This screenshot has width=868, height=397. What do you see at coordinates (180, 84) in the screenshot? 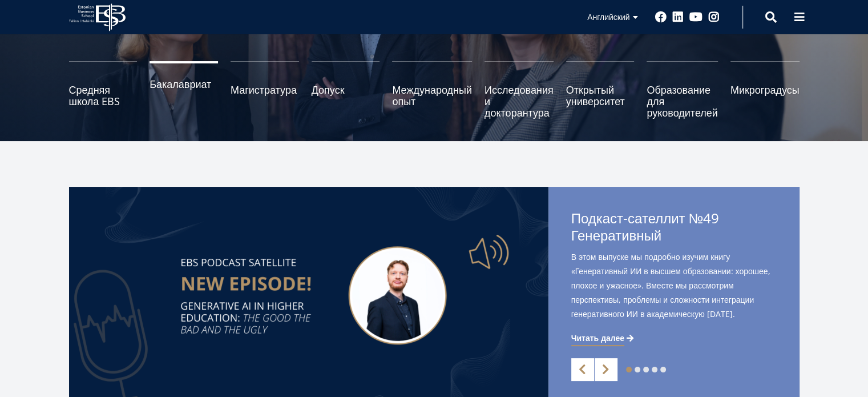
I see `font: Бакалавриат` at bounding box center [180, 84].